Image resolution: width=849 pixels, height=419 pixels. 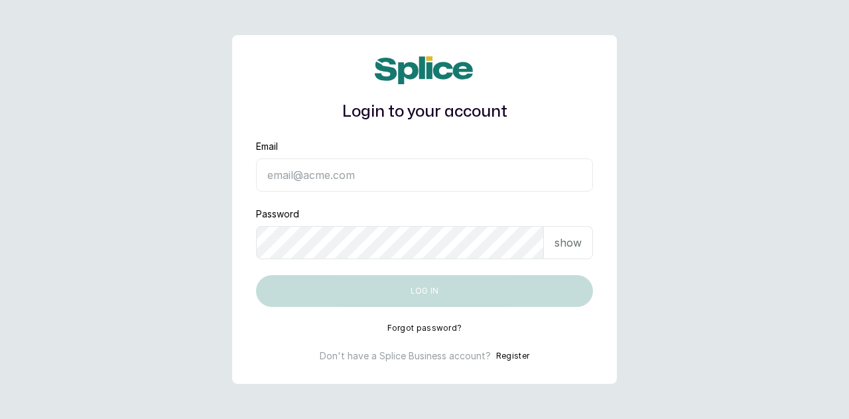 What do you see at coordinates (424, 175) in the screenshot?
I see `input: email@acme.com` at bounding box center [424, 175].